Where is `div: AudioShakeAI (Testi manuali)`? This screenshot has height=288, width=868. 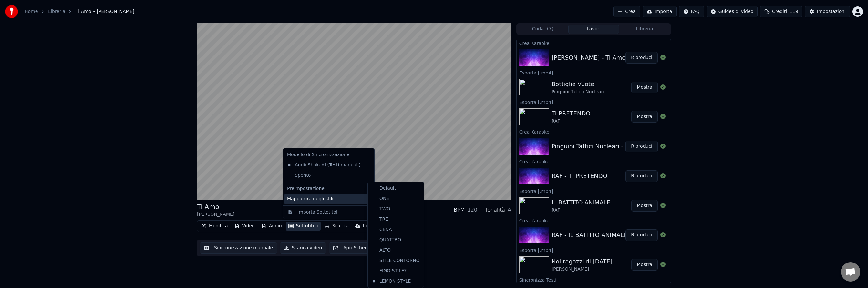
div: AudioShakeAI (Testi manuali) is located at coordinates (324, 165).